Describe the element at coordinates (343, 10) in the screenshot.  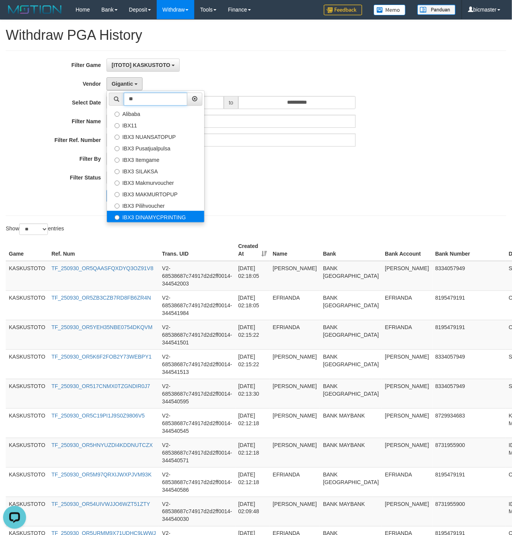
I see `img: Feedback.jpg` at that location.